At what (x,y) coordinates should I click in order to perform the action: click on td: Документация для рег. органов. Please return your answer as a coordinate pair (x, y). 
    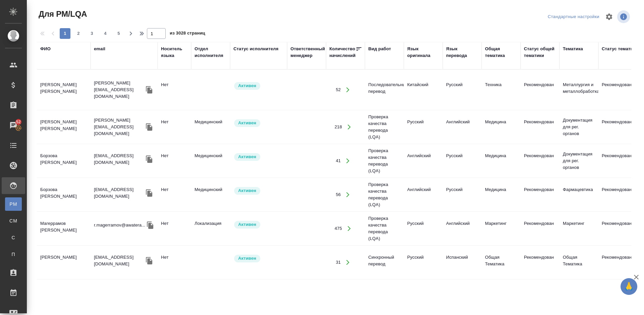
    Looking at the image, I should click on (579, 127).